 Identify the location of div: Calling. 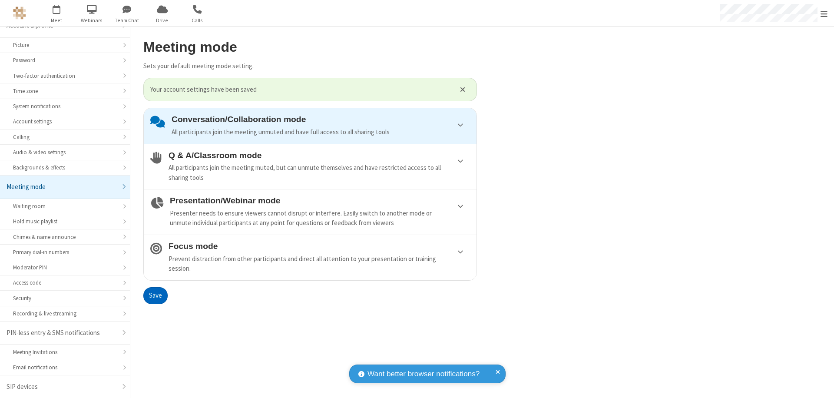
(65, 137).